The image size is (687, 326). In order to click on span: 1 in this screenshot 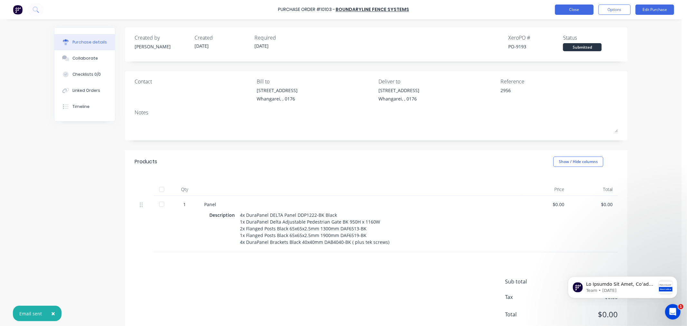, I will do `click(681, 307)`.